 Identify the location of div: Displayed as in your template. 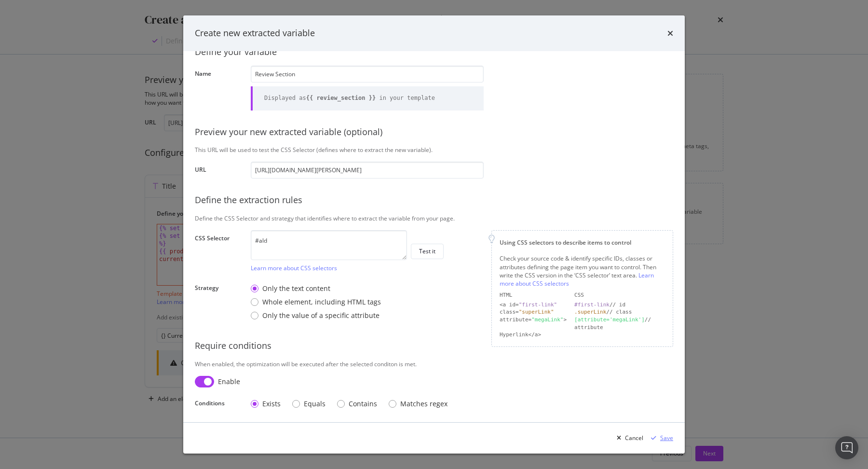
(350, 98).